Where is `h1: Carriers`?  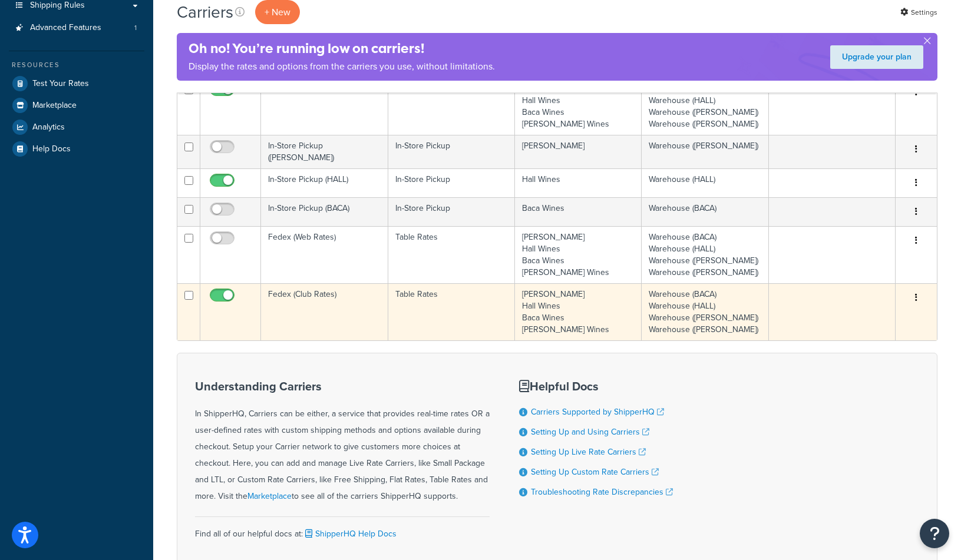 h1: Carriers is located at coordinates (205, 12).